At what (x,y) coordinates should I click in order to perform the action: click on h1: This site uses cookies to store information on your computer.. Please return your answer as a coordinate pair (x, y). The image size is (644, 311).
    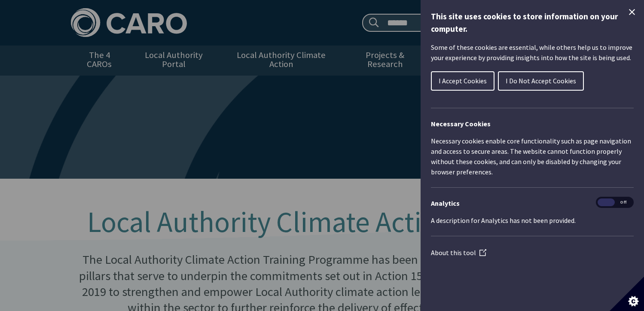
    Looking at the image, I should click on (532, 23).